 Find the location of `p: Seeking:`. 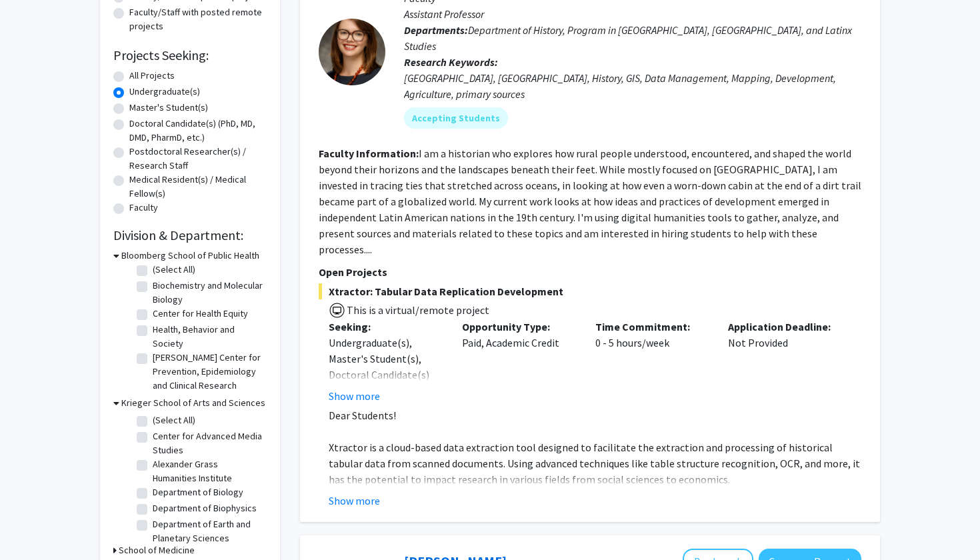

p: Seeking: is located at coordinates (385, 327).